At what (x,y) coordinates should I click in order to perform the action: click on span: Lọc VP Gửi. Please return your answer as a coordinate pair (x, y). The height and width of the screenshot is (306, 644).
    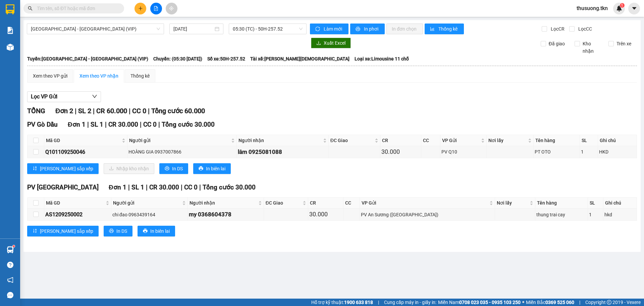
    Looking at the image, I should click on (44, 96).